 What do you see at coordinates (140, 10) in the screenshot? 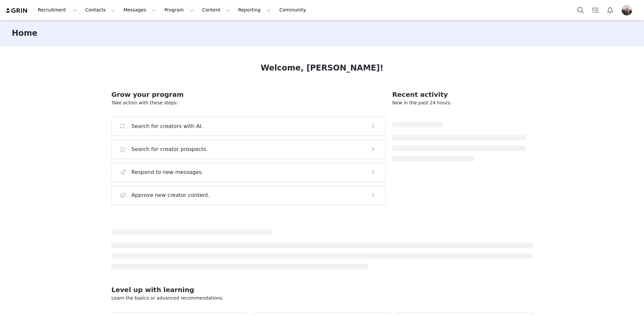
I see `button: Messages` at bounding box center [140, 10].